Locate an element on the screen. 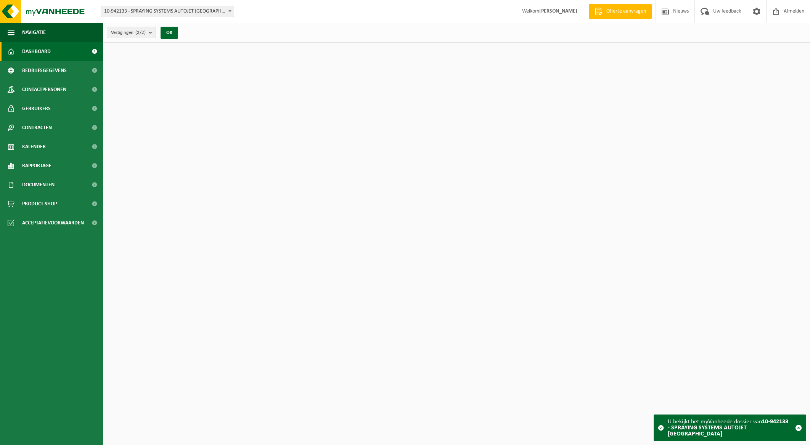 The width and height of the screenshot is (810, 445). button: OK is located at coordinates (169, 33).